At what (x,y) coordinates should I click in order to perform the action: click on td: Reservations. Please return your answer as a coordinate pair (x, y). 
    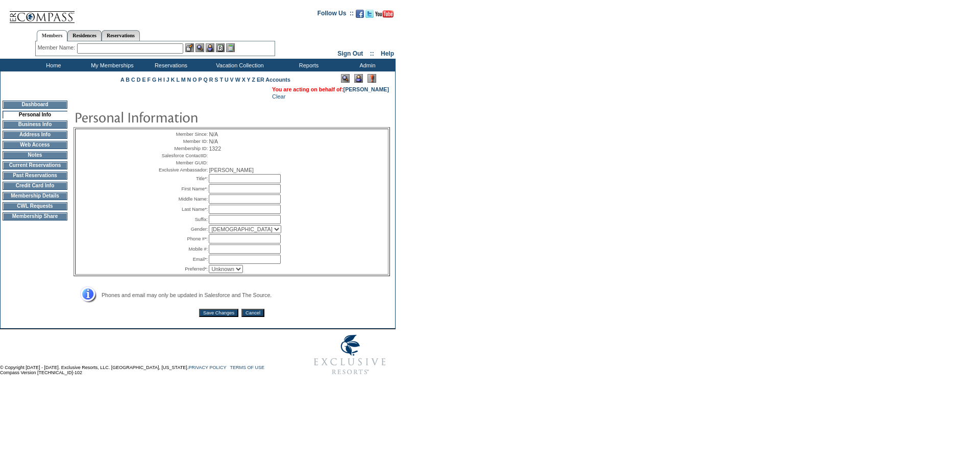
    Looking at the image, I should click on (170, 65).